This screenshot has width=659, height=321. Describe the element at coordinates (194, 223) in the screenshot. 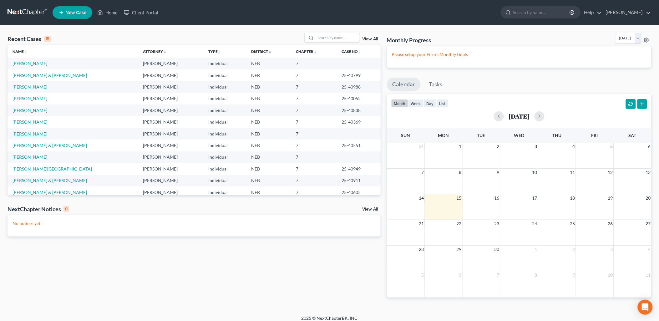

I see `p: No notices yet!` at that location.